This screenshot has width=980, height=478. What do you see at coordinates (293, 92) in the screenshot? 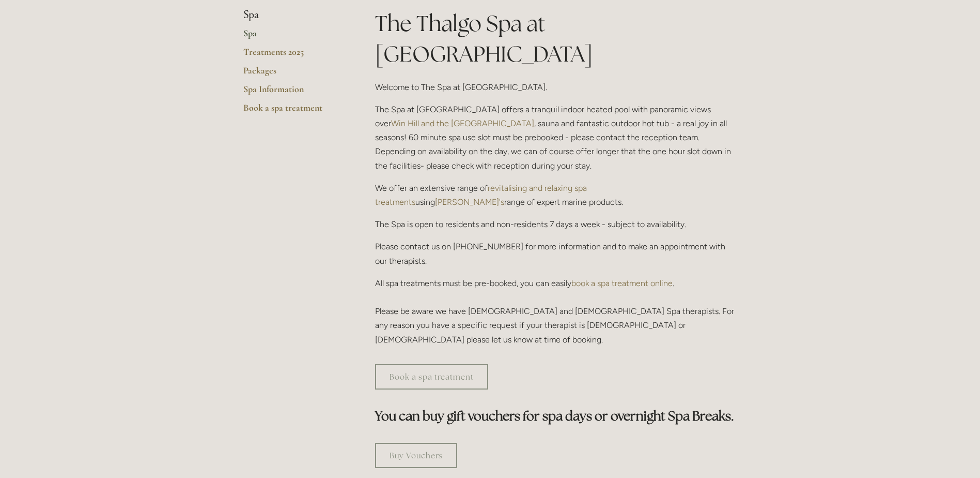
I see `a: Spa Information` at bounding box center [293, 92].